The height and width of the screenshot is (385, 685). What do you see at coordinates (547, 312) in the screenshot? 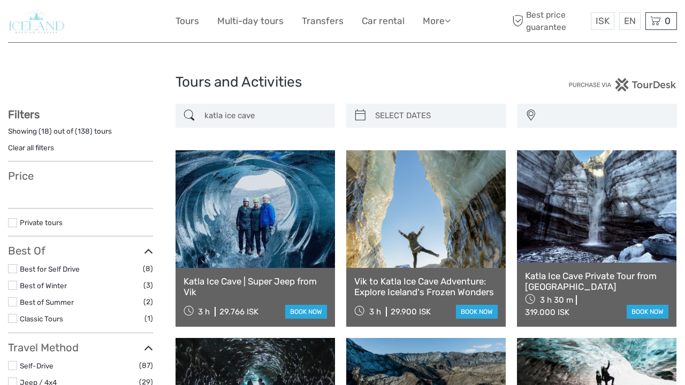
I see `div: 319.000 ISK` at bounding box center [547, 312].